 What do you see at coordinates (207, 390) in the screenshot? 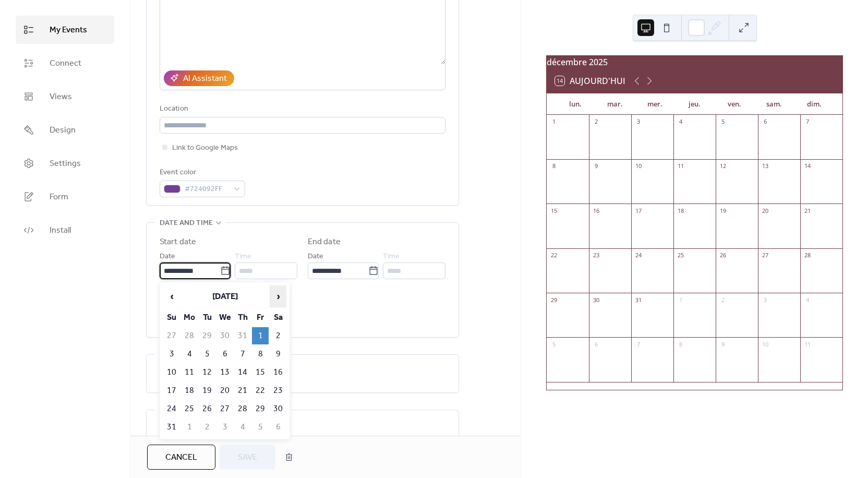
I see `td: 19` at bounding box center [207, 390].